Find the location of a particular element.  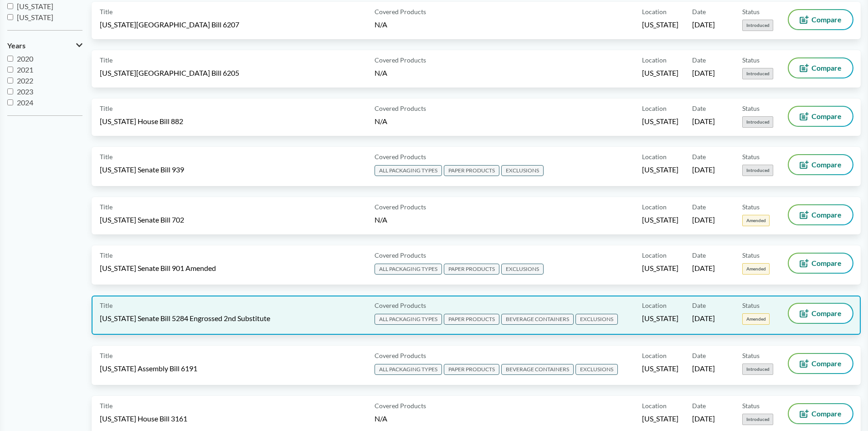

span: 2020 is located at coordinates (25, 59).